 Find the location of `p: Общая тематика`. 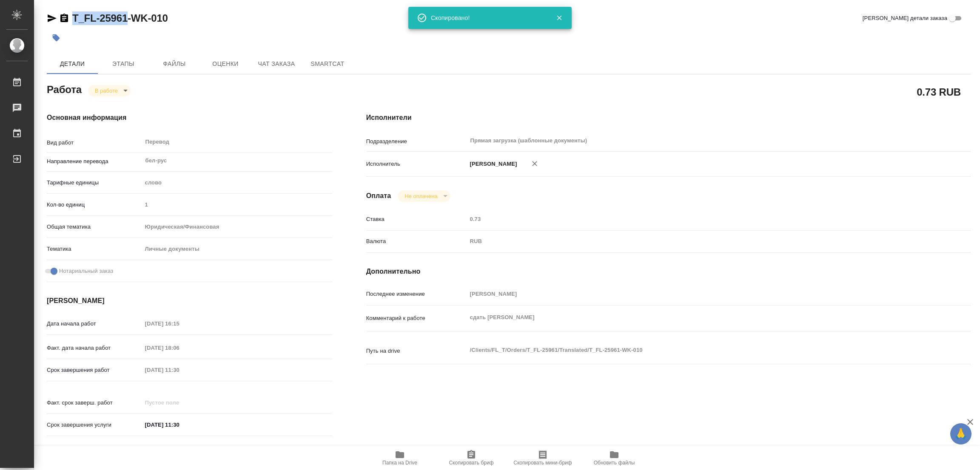

p: Общая тематика is located at coordinates (94, 227).